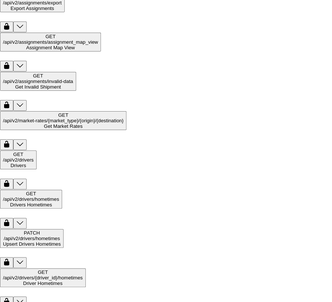 This screenshot has width=332, height=302. What do you see at coordinates (32, 244) in the screenshot?
I see `div: Upsert Drivers Hometimes` at bounding box center [32, 244].